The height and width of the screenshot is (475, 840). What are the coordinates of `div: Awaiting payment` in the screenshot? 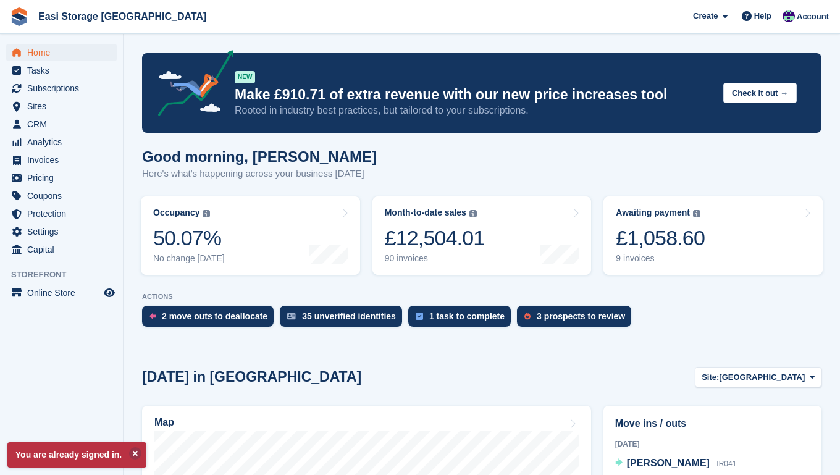 It's located at (653, 212).